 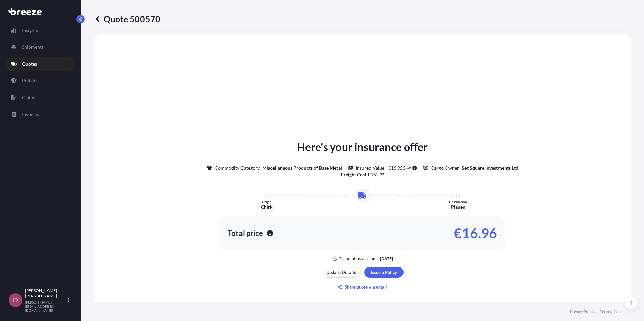 What do you see at coordinates (384, 272) in the screenshot?
I see `p: Issue a Policy` at bounding box center [384, 272].